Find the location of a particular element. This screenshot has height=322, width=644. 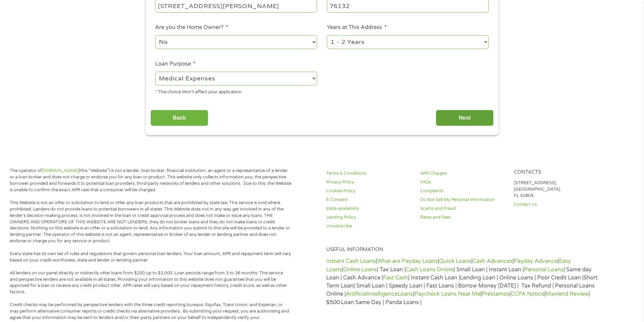

a: state-availability is located at coordinates (369, 209).